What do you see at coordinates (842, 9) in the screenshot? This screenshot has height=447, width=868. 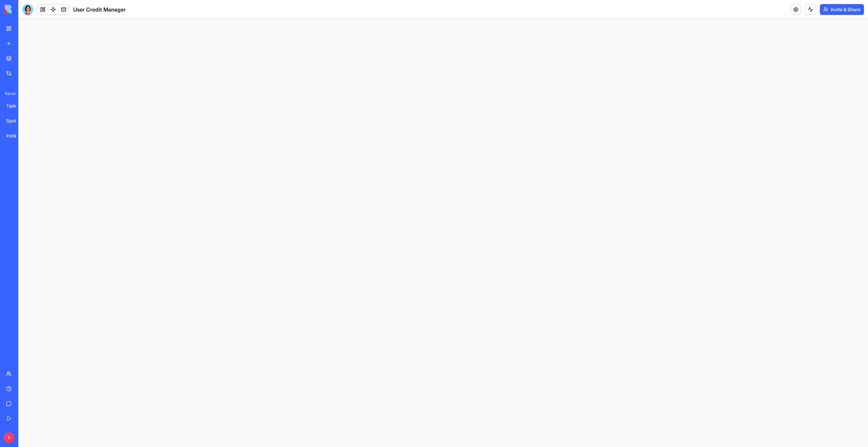 I see `button: Invite & Share` at bounding box center [842, 9].